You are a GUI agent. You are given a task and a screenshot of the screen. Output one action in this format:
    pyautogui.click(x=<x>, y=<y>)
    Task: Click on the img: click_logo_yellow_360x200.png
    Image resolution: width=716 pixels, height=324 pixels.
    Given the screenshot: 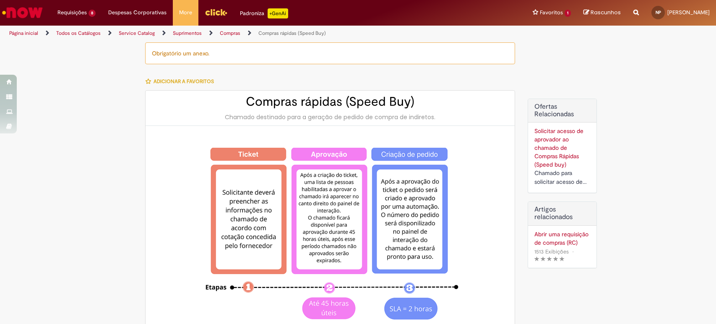 What is the action you would take?
    pyautogui.click(x=216, y=12)
    